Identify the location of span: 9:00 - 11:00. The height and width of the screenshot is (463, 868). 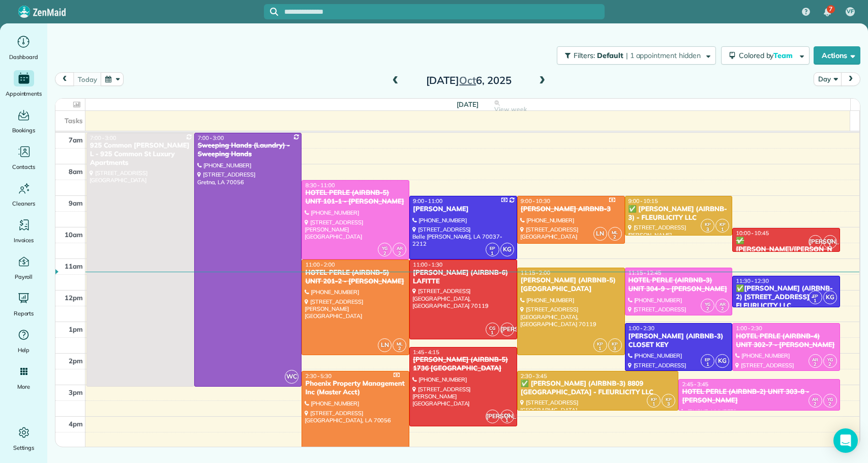
(428, 201).